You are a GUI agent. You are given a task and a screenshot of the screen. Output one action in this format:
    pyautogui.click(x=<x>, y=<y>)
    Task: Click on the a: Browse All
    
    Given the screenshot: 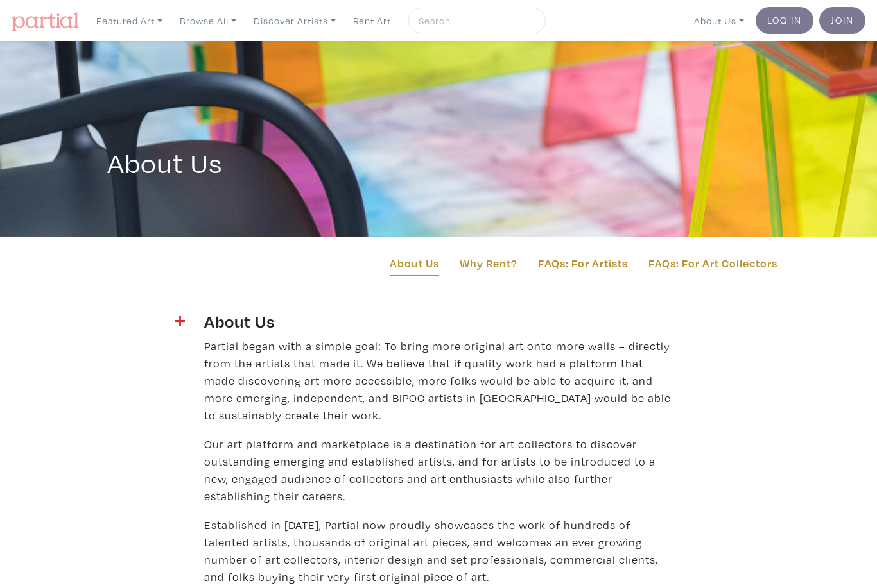 What is the action you would take?
    pyautogui.click(x=208, y=21)
    